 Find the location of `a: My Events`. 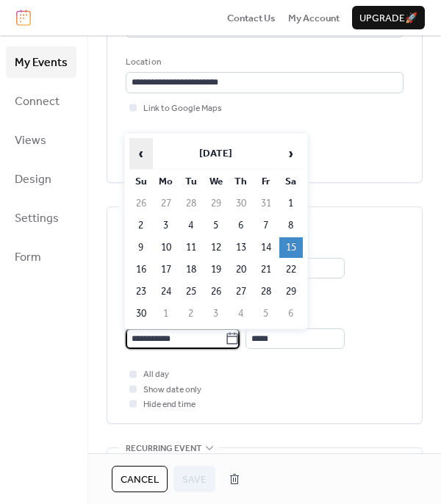

a: My Events is located at coordinates (41, 62).